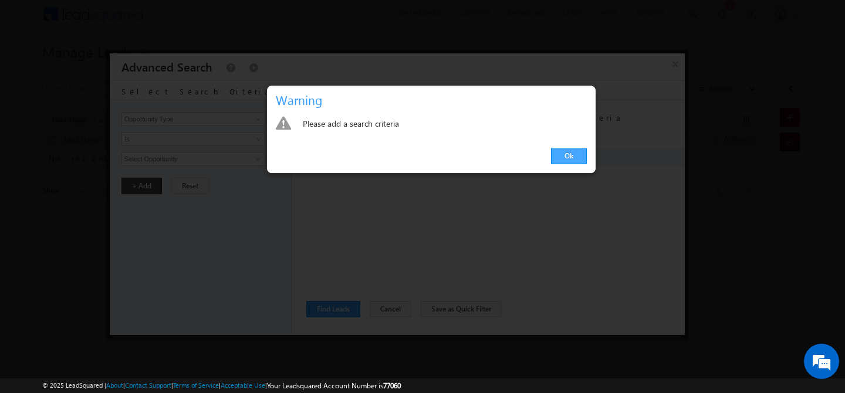 This screenshot has height=393, width=845. I want to click on a: Ok, so click(569, 156).